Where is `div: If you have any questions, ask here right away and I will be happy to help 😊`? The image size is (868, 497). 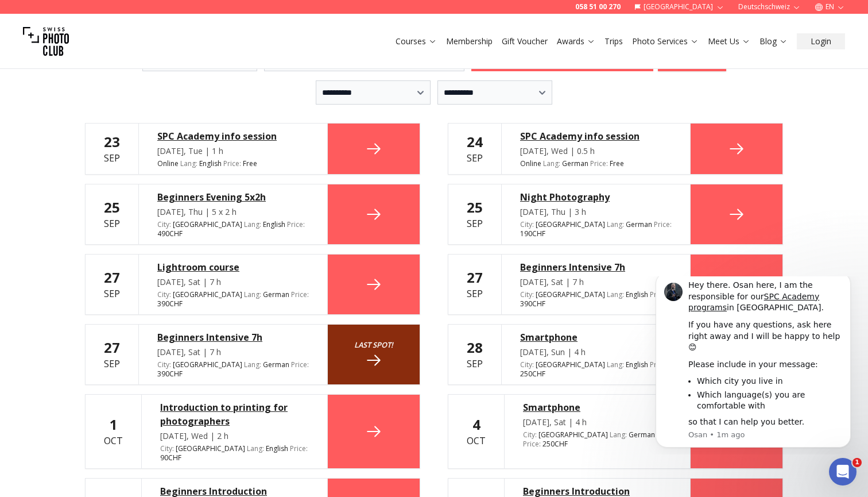
div: If you have any questions, ask here right away and I will be happy to help 😊 is located at coordinates (127, 60).